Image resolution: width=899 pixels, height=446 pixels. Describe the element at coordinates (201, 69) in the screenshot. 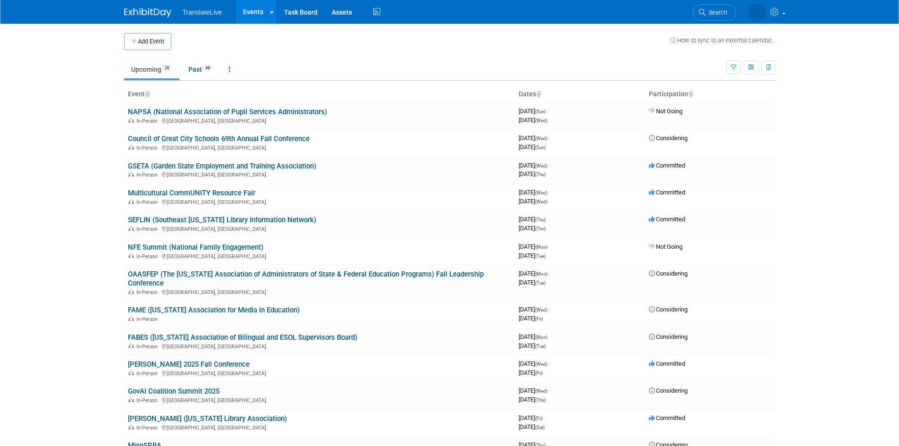

I see `a: Past48` at that location.